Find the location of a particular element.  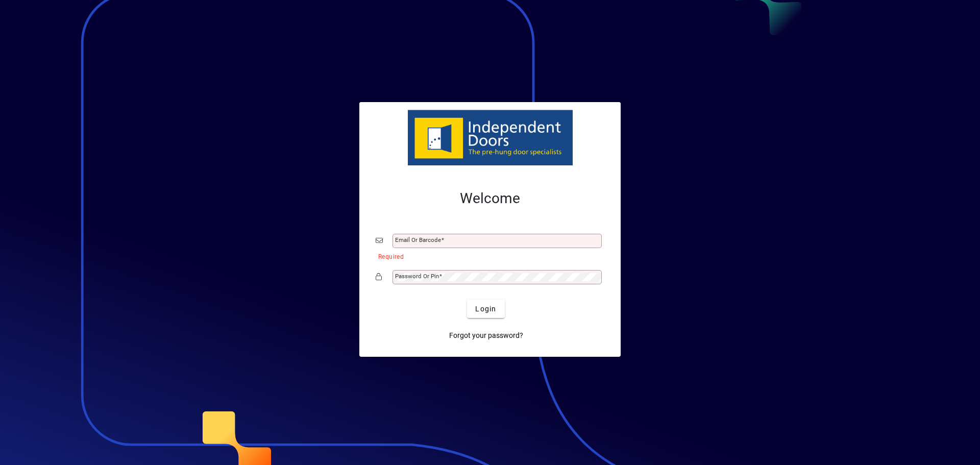

a: Forgot your password? is located at coordinates (486, 335).